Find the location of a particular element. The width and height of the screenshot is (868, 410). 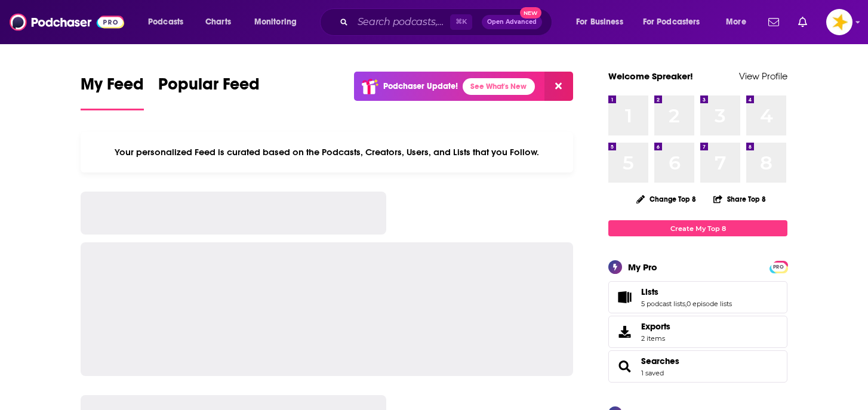

a: See What's New is located at coordinates (499, 87).